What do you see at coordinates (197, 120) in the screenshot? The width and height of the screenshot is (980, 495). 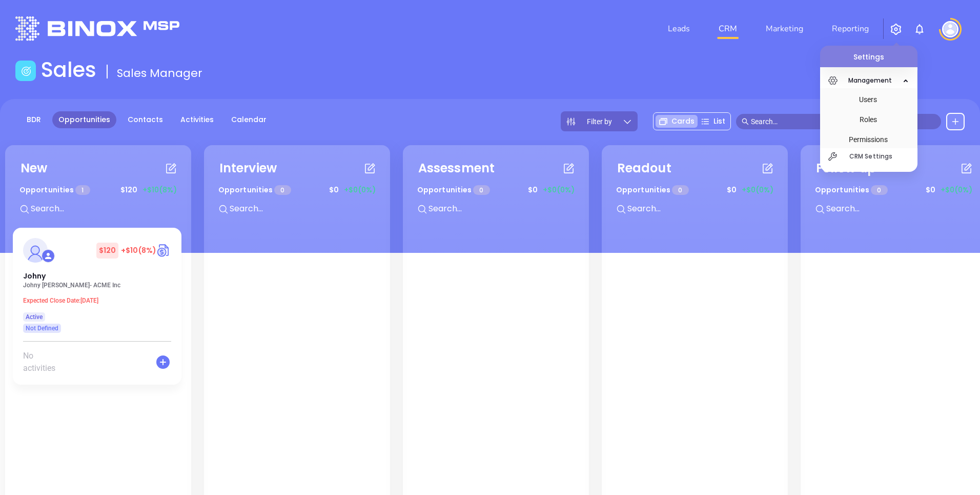 I see `a: Activities` at bounding box center [197, 120].